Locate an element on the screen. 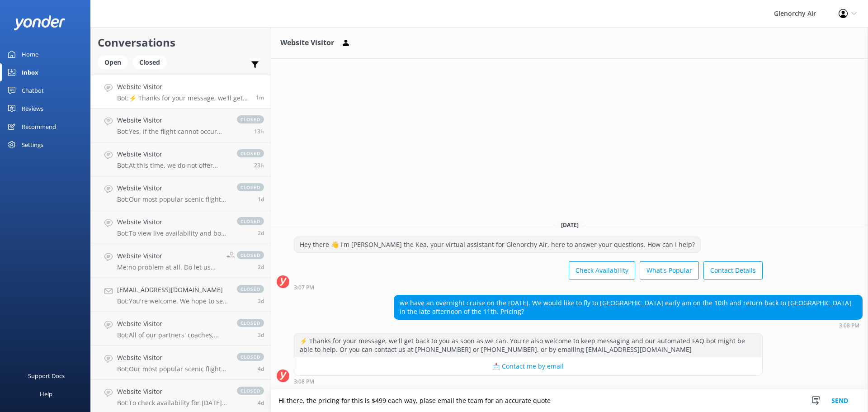  h3: Website Visitor is located at coordinates (307, 43).